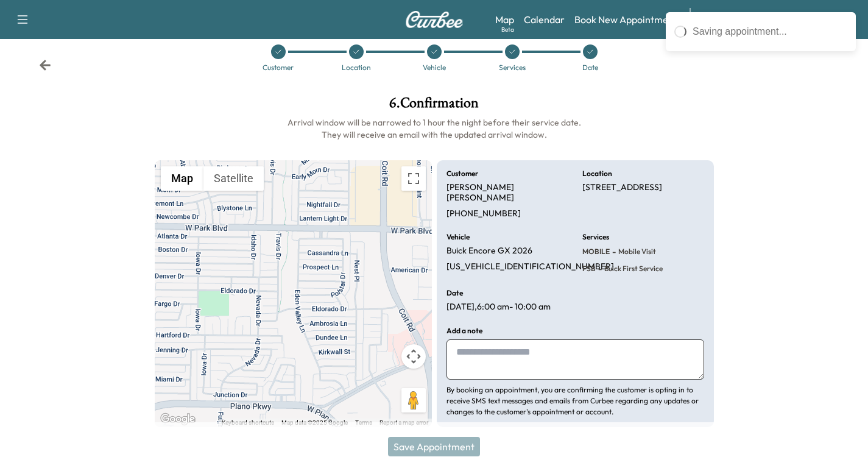  Describe the element at coordinates (636, 251) in the screenshot. I see `span: Mobile Visit` at that location.